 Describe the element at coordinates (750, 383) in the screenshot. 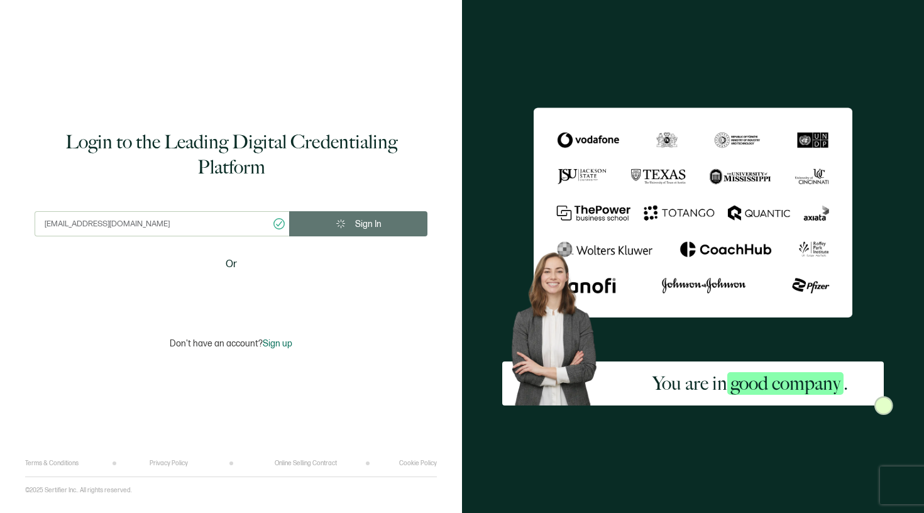

I see `h2: You are in .` at that location.